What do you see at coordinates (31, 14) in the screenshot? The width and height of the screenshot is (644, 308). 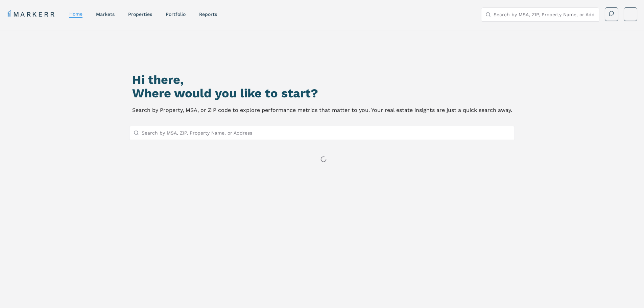 I see `a: MARKERR` at bounding box center [31, 14].